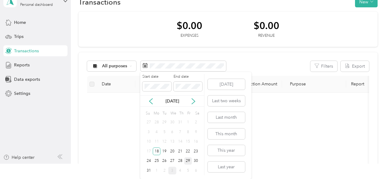 The width and height of the screenshot is (388, 179). I want to click on button: This year, so click(227, 150).